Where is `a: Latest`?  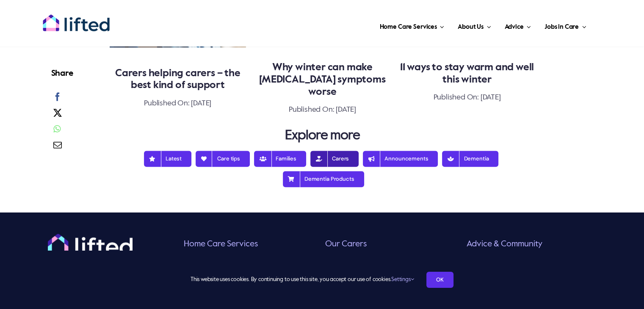
a: Latest is located at coordinates (168, 159).